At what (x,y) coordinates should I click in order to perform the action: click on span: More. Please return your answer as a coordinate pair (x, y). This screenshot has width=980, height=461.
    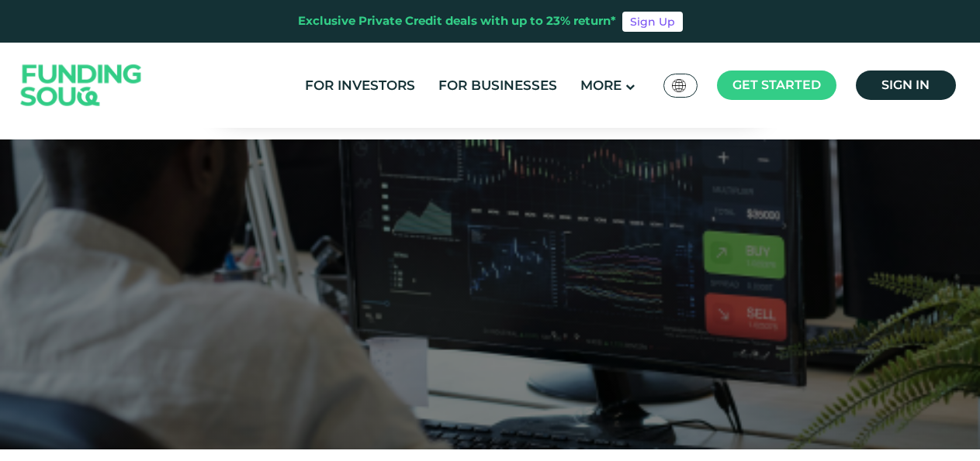
    Looking at the image, I should click on (601, 85).